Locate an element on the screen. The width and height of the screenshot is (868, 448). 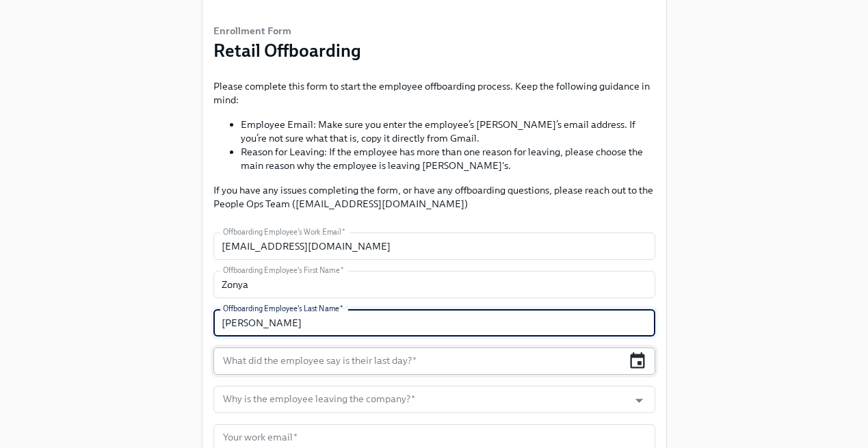
p: Please complete this form to start the employee offboarding process. Keep the following guidance ... is located at coordinates (434, 93).